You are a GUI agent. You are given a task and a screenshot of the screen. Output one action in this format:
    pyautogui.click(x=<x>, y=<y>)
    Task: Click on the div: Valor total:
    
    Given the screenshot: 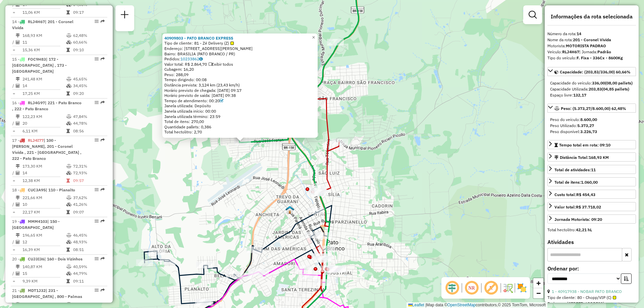 What is the action you would take?
    pyautogui.click(x=578, y=207)
    